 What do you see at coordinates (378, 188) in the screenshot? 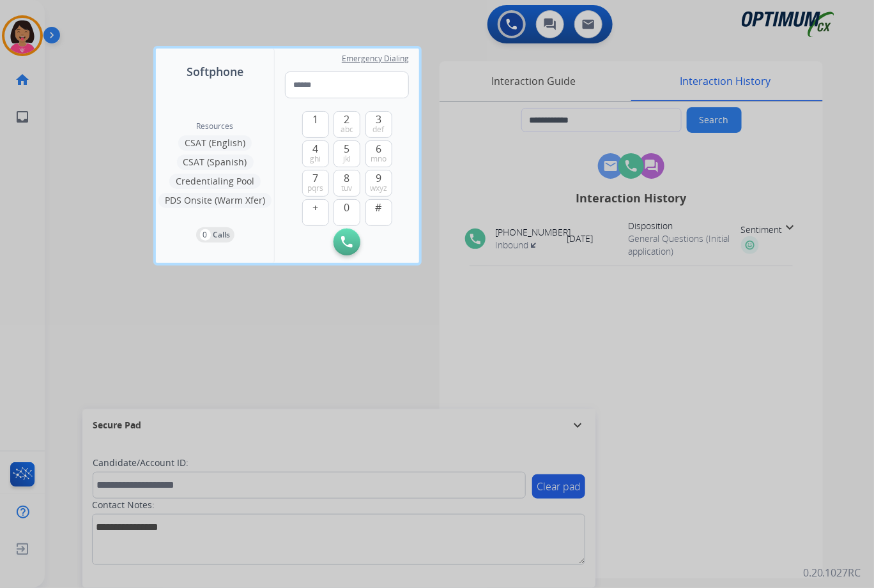
I see `span: wxyz` at bounding box center [378, 188].